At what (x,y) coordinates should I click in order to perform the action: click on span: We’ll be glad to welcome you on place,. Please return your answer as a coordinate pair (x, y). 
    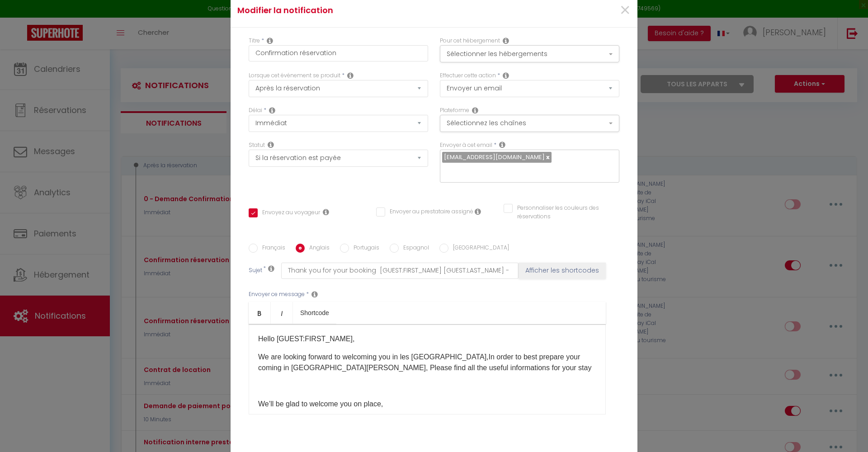
    Looking at the image, I should click on (321, 403).